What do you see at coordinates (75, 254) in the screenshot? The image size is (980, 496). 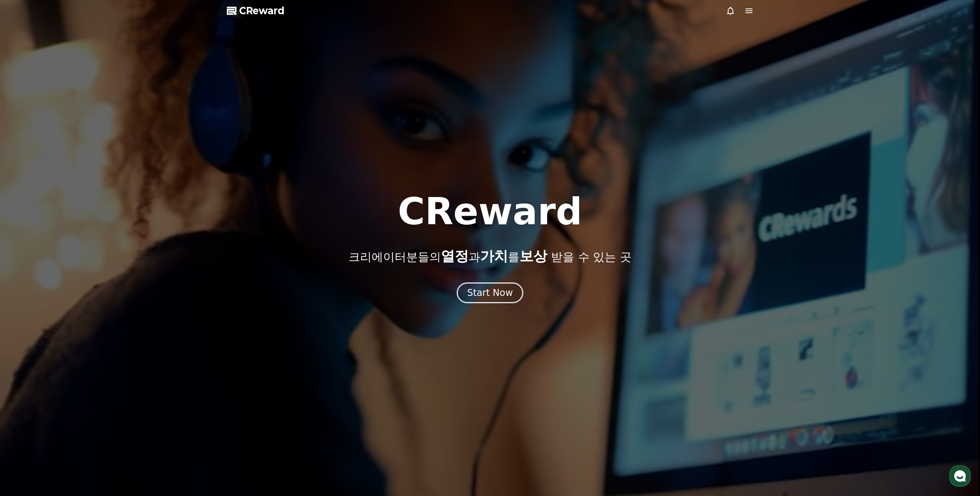 I see `a: 대화` at bounding box center [75, 254].